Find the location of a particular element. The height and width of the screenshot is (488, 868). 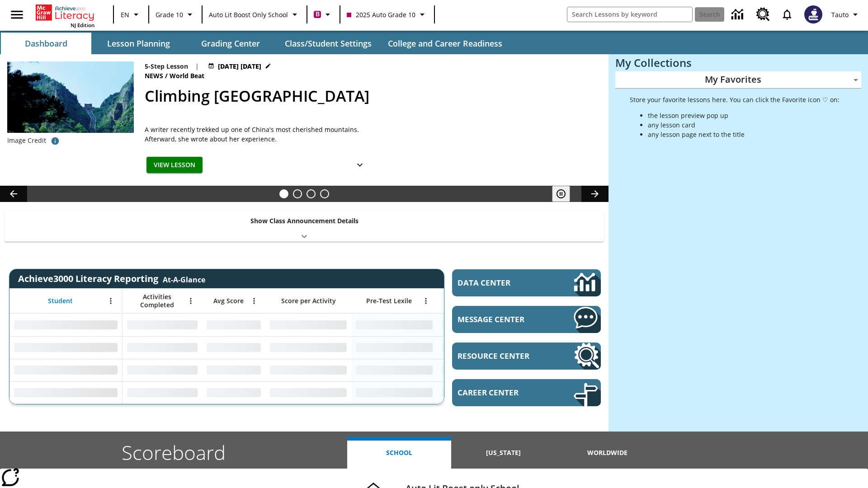

span: Grade 10 is located at coordinates (169, 14).